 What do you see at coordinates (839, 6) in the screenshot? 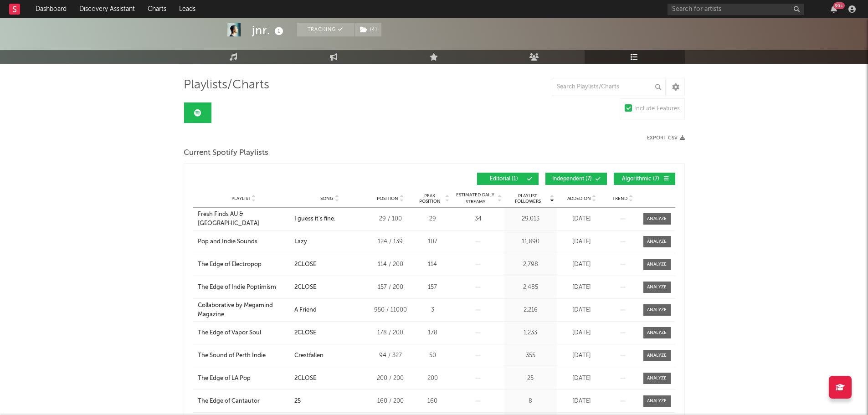
I see `div: 99 +` at bounding box center [839, 6].